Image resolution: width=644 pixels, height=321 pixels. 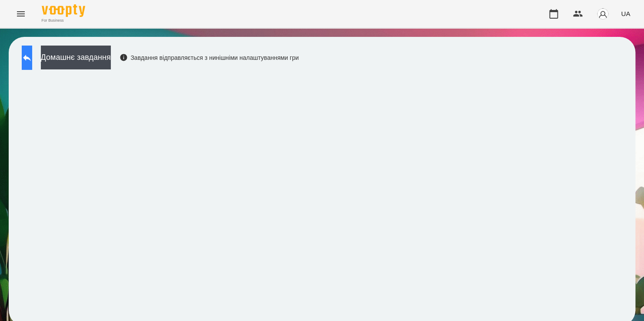 I want to click on div: Завдання відправляється з нинішніми налаштуваннями гри, so click(x=209, y=58).